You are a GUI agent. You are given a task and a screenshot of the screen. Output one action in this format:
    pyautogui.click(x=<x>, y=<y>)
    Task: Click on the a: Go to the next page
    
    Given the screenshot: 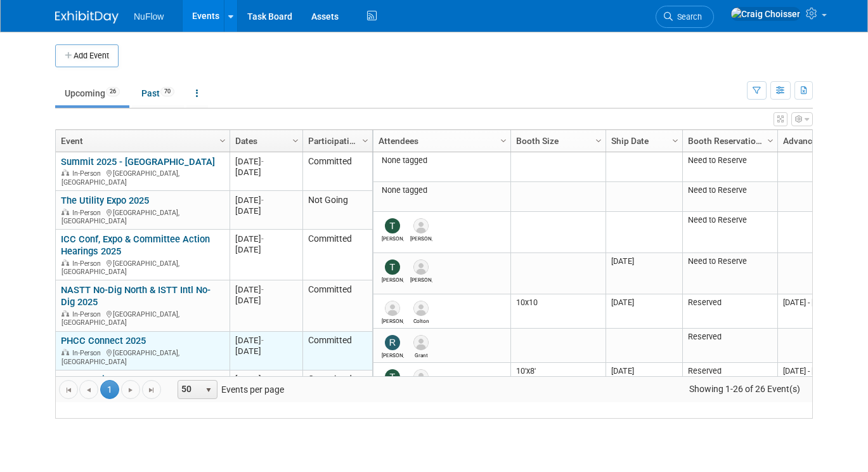 What is the action you would take?
    pyautogui.click(x=130, y=390)
    